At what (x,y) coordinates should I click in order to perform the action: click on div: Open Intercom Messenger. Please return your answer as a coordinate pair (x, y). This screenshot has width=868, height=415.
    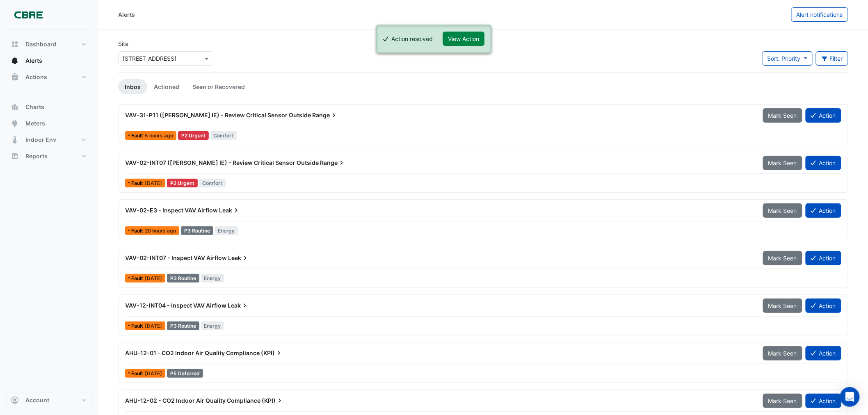
    Looking at the image, I should click on (850, 397).